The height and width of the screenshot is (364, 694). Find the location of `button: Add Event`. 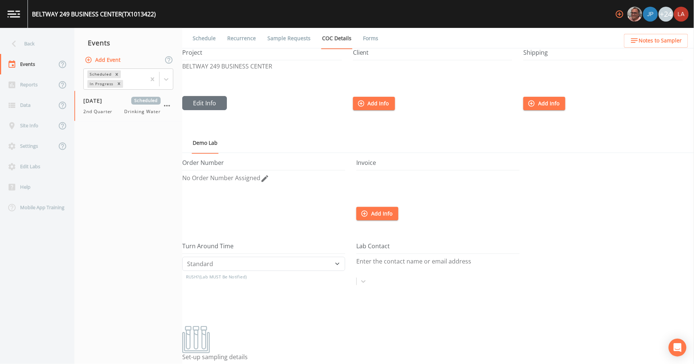

button: Add Event is located at coordinates (103, 60).